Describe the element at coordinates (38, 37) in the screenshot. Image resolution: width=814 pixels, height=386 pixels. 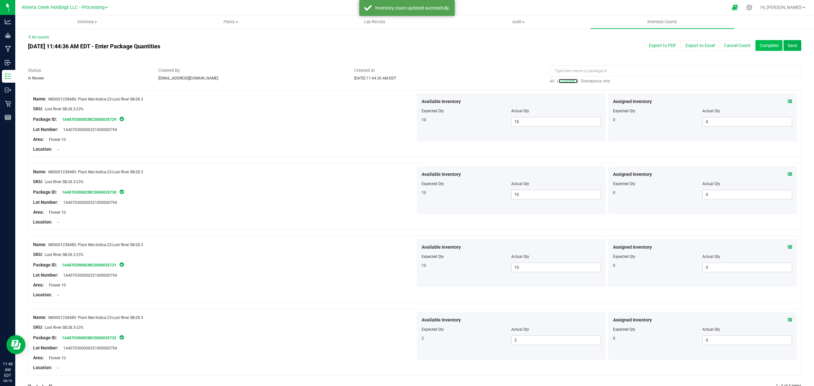
I see `a: All counts` at that location.